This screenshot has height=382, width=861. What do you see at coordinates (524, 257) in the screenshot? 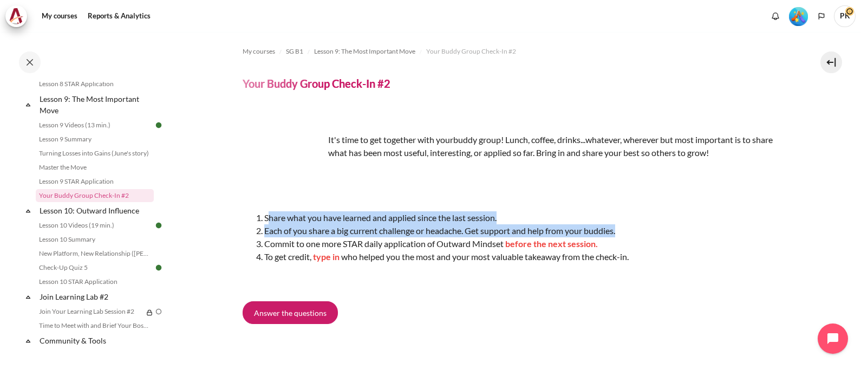
I see `li: To get credit, who helped you the most and your most valuable takeaway from the check-in.` at bounding box center [524, 257].